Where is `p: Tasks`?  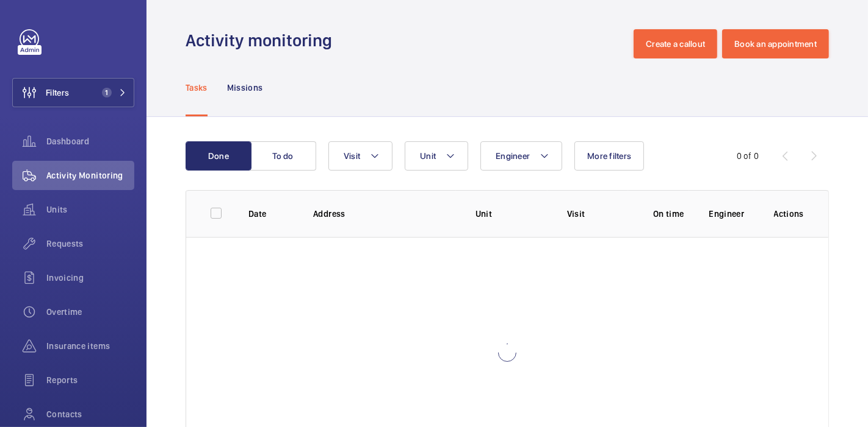 p: Tasks is located at coordinates (196, 88).